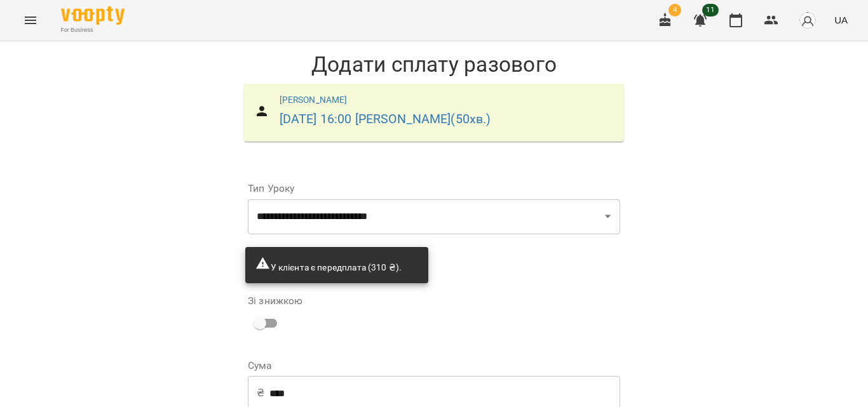 The image size is (868, 407). What do you see at coordinates (841, 20) in the screenshot?
I see `button: UA` at bounding box center [841, 20].